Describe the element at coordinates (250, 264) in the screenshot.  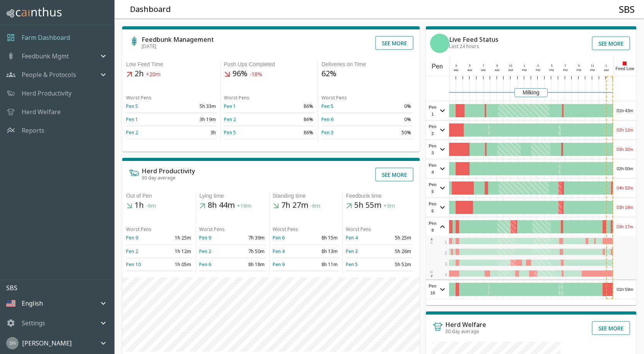
I see `td: 8h 18m` at that location.